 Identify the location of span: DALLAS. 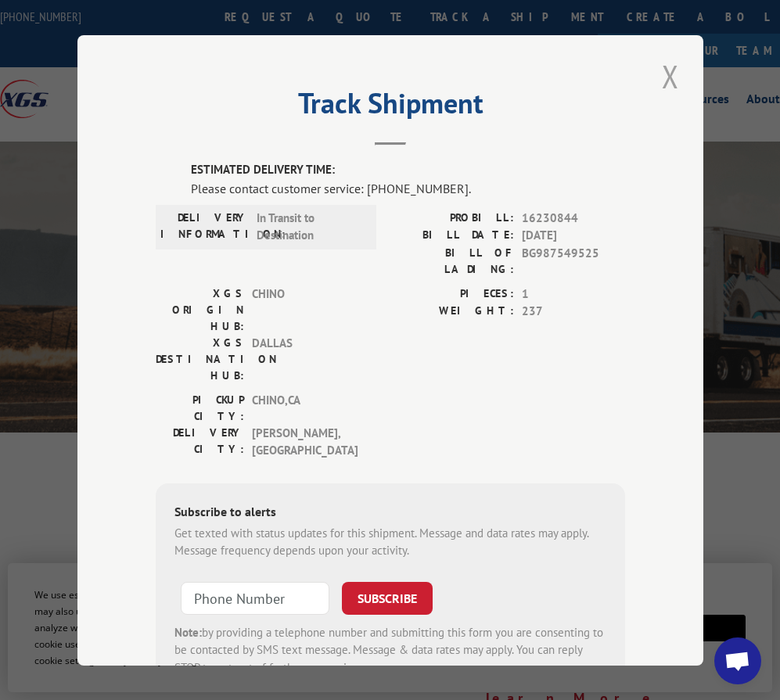
(305, 358).